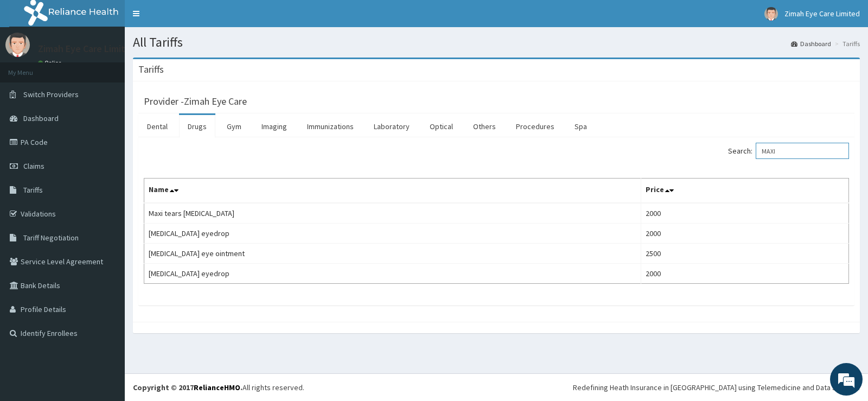 This screenshot has height=401, width=868. I want to click on a: Laboratory, so click(392, 126).